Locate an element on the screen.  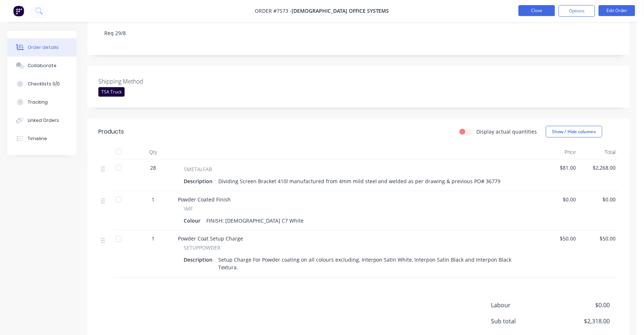
div: Setup Charge For Powder coating on all colours excluding, Interpon Satin White, Interpon Satin Bl... is located at coordinates (373, 264).